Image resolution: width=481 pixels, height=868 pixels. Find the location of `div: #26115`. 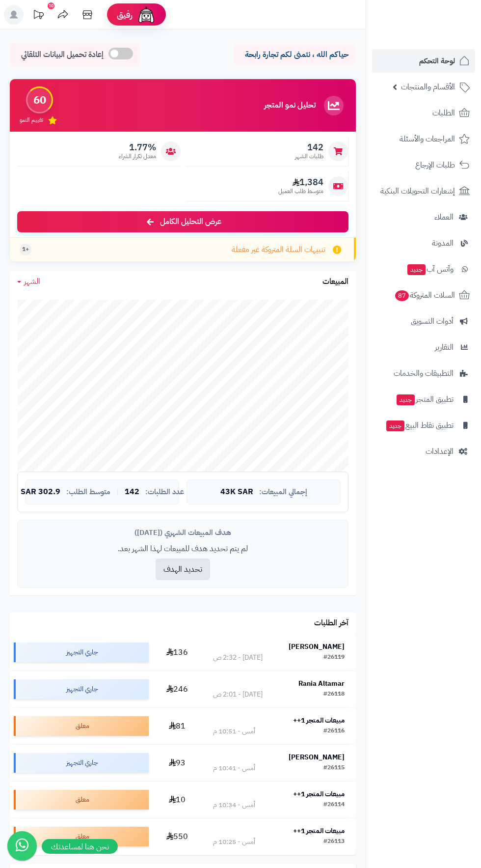

div: #26115 is located at coordinates (334, 768).